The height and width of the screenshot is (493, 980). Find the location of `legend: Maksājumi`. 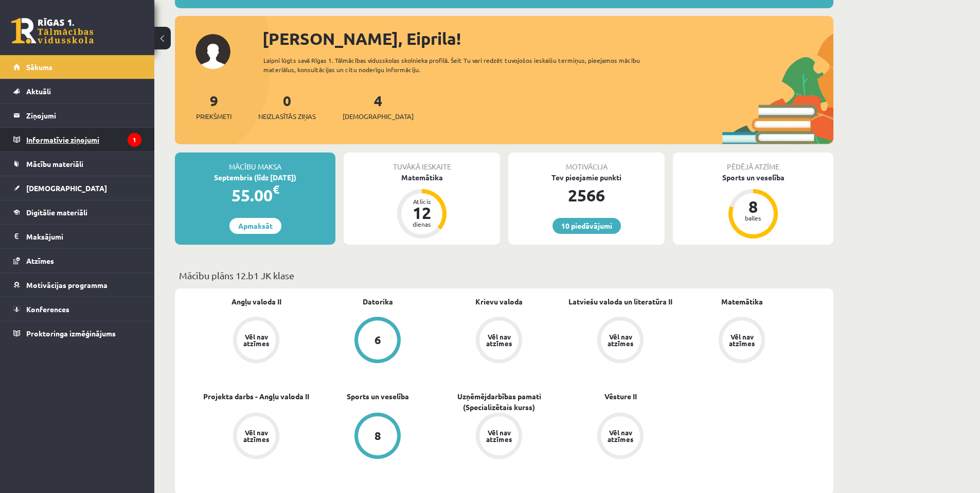

legend: Maksājumi is located at coordinates (84, 236).